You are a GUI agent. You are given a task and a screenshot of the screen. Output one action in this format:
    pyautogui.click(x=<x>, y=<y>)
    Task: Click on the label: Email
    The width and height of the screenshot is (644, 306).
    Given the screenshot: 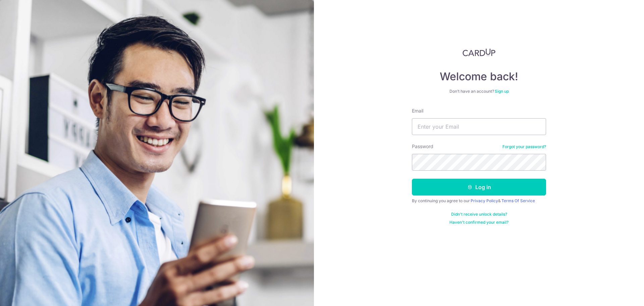 What is the action you would take?
    pyautogui.click(x=418, y=111)
    